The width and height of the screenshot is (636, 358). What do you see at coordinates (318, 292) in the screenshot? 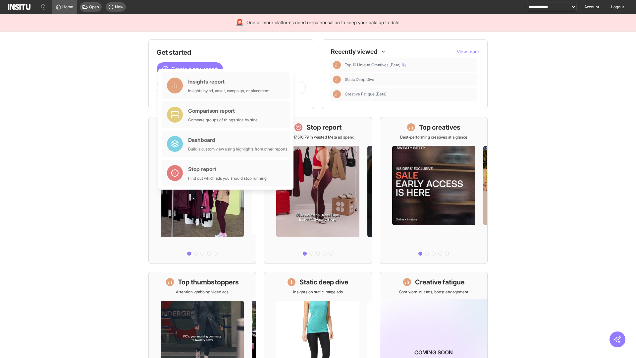
I see `p: Insights on static image ads` at bounding box center [318, 292].